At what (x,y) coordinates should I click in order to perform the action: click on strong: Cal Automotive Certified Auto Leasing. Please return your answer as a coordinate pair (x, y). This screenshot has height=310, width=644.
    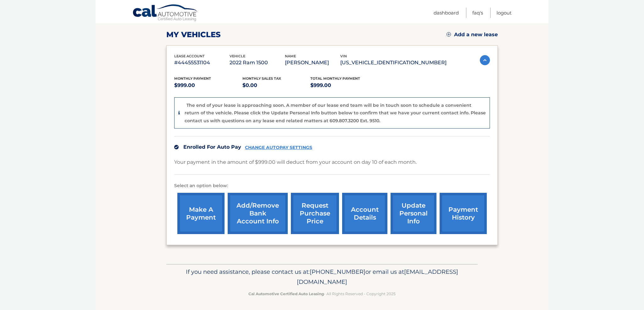
    Looking at the image, I should click on (286, 294).